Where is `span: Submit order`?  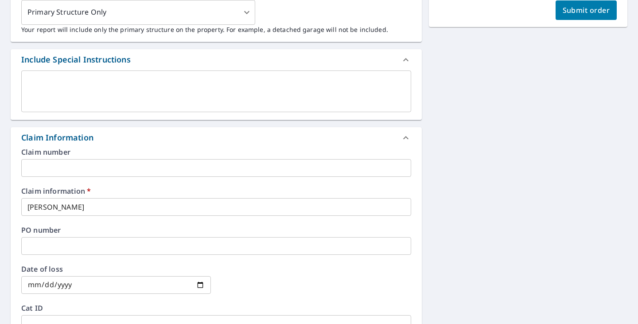
span: Submit order is located at coordinates (587, 10).